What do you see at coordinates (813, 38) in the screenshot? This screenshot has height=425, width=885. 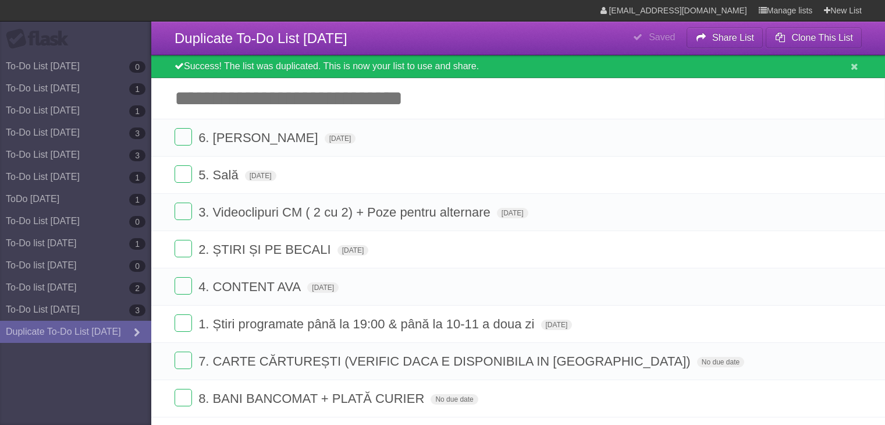 I see `button: Clone This List` at bounding box center [813, 38].